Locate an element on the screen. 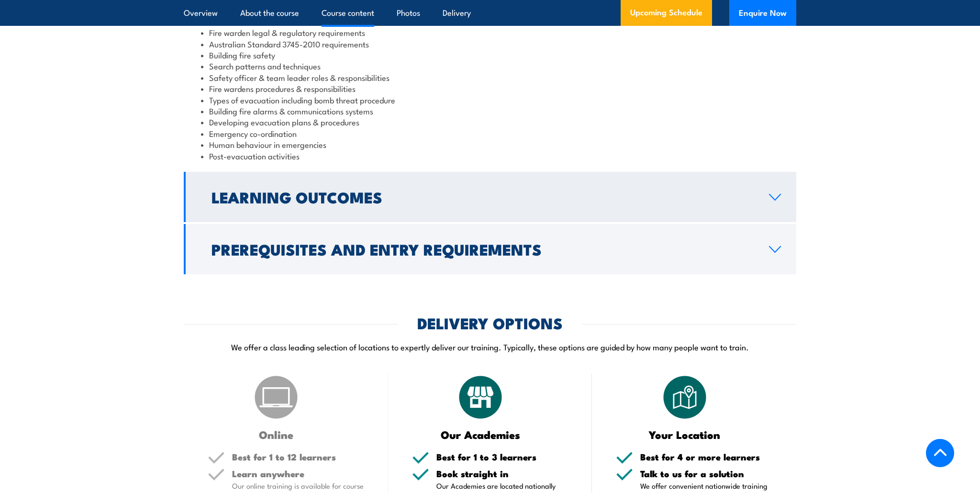  h5: Best for 1 to 3 learners is located at coordinates (503, 456).